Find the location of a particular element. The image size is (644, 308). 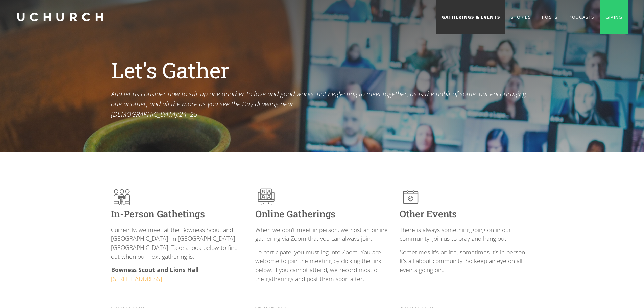

h3: Online Gatherings is located at coordinates (322, 214).